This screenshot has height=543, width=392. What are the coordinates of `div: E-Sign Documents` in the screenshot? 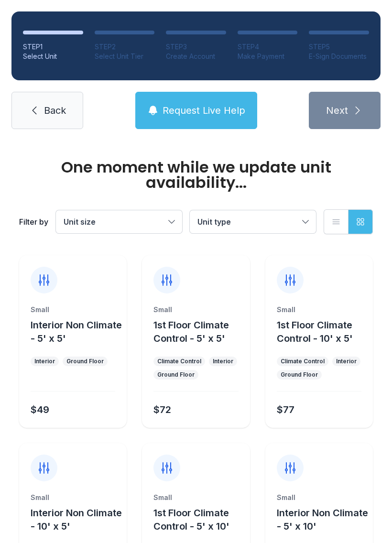 It's located at (339, 57).